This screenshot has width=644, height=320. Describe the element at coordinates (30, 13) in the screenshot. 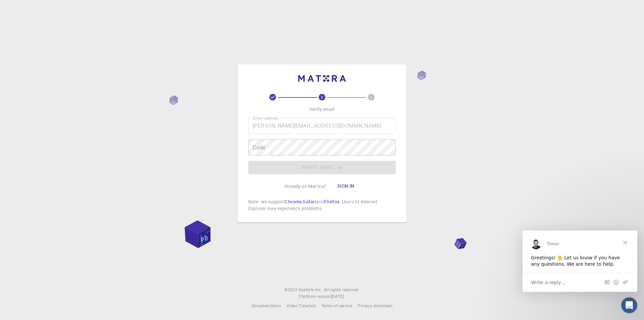

I see `span: Timur` at that location.